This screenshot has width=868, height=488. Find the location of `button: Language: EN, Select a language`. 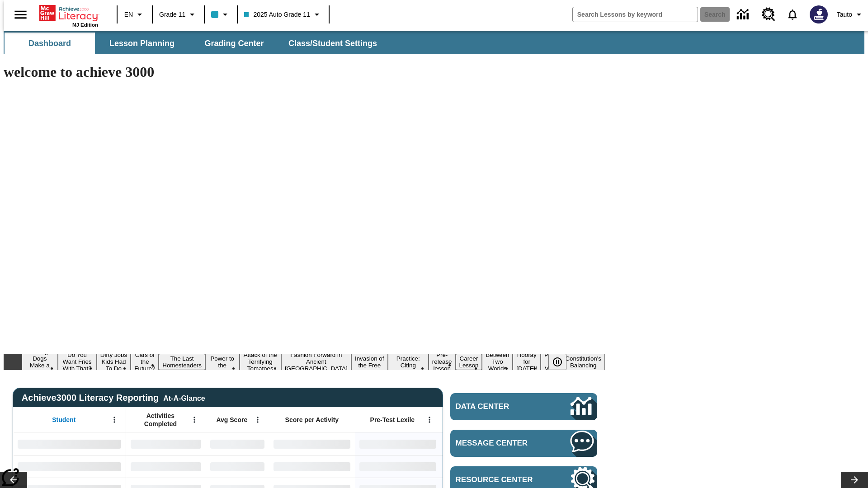

button: Language: EN, Select a language is located at coordinates (134, 14).